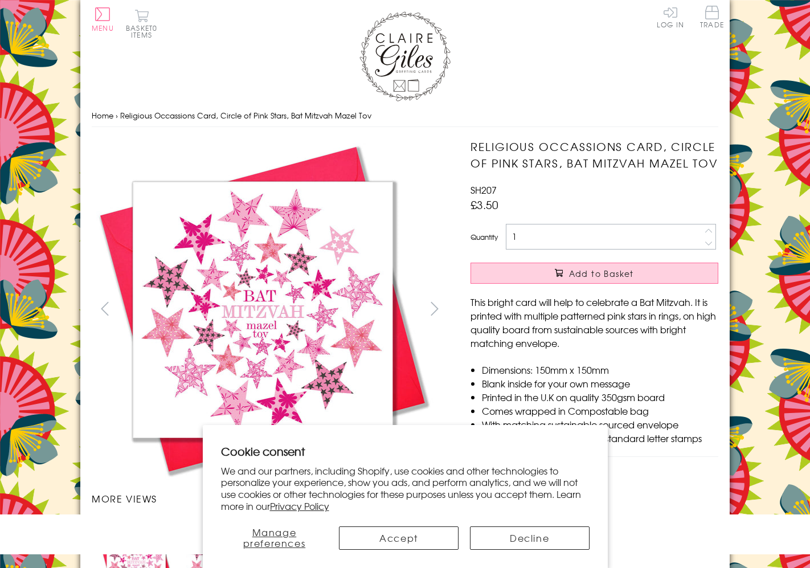 The height and width of the screenshot is (568, 810). Describe the element at coordinates (484, 190) in the screenshot. I see `span: SH207` at that location.